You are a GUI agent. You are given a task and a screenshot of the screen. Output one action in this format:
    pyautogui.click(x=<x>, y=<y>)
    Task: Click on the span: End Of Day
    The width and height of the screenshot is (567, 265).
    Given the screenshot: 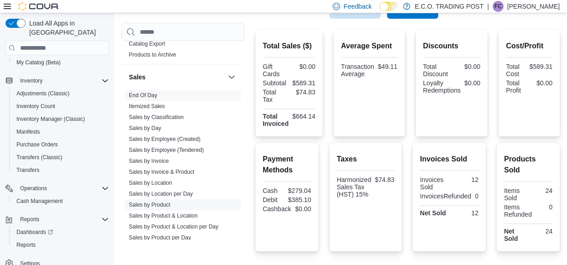 What is the action you would take?
    pyautogui.click(x=143, y=95)
    